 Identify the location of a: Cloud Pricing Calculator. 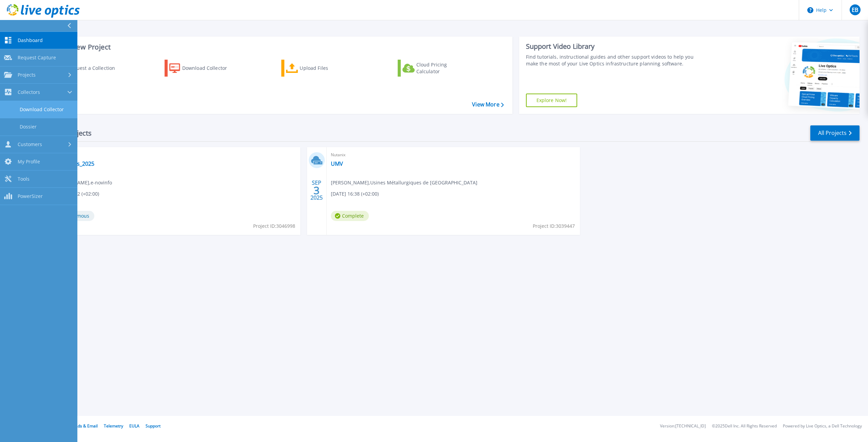
(435, 68).